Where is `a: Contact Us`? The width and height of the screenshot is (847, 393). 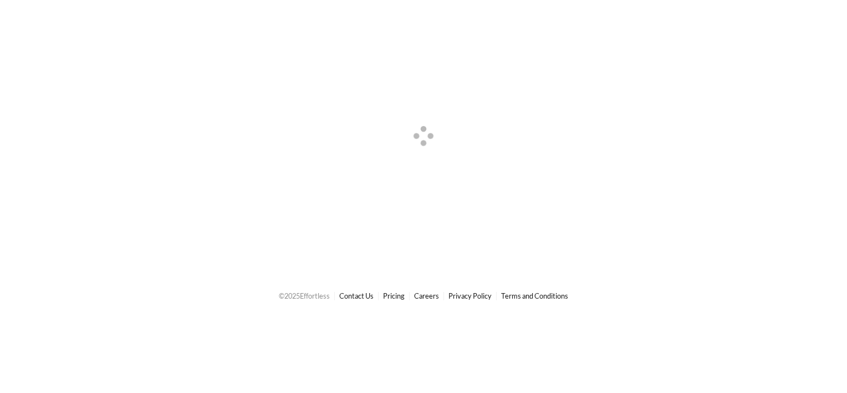 a: Contact Us is located at coordinates (356, 295).